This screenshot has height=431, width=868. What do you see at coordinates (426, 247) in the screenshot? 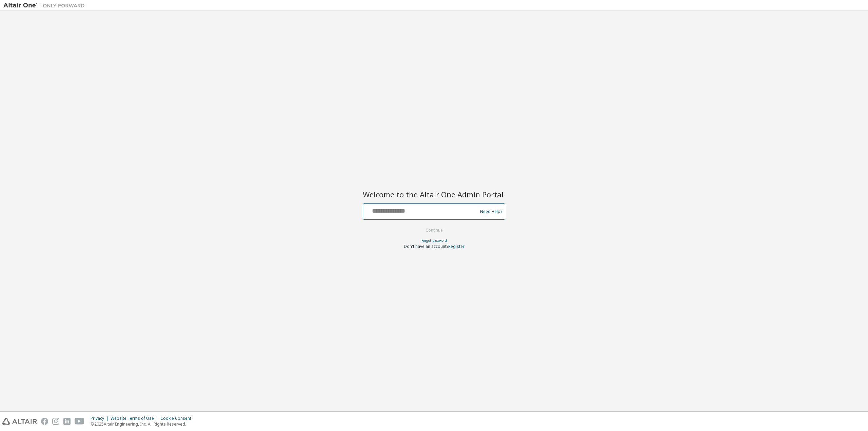
I see `span: Don't have an account?` at bounding box center [426, 247].